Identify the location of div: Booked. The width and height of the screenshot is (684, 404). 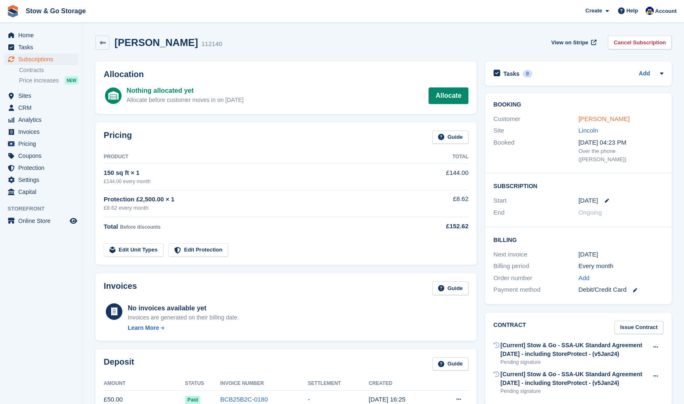
(535, 151).